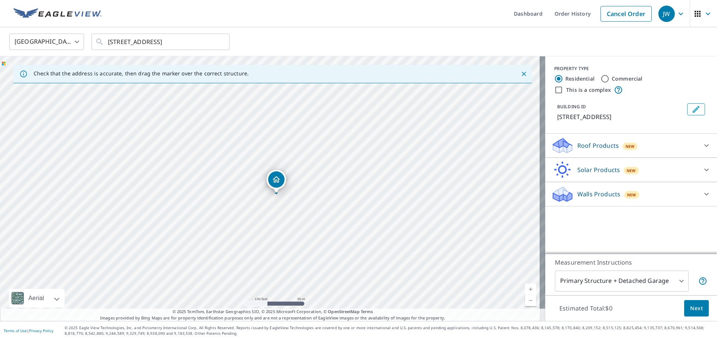 The image size is (717, 340). What do you see at coordinates (697, 309) in the screenshot?
I see `span: Next` at bounding box center [697, 309].